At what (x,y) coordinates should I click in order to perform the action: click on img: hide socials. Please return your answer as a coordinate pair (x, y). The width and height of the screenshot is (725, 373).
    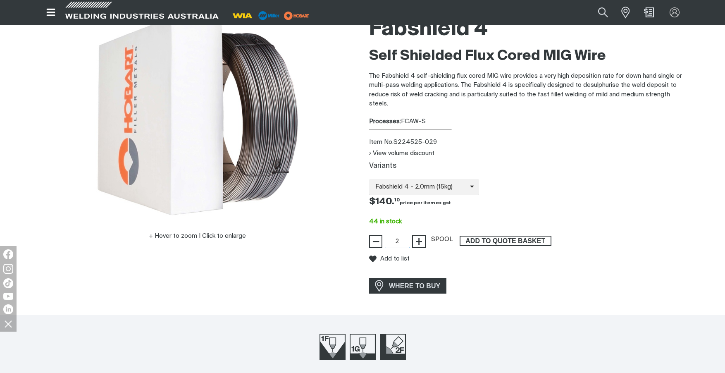
    Looking at the image, I should click on (8, 324).